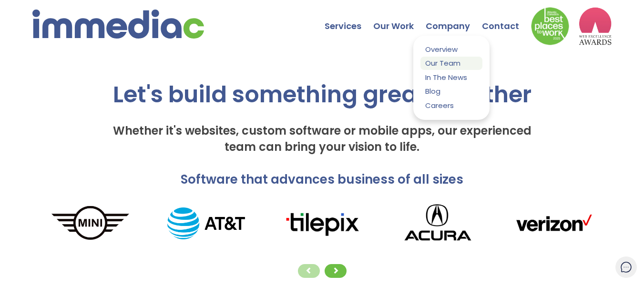 Image resolution: width=644 pixels, height=285 pixels. Describe the element at coordinates (451, 77) in the screenshot. I see `a: In The News` at that location.